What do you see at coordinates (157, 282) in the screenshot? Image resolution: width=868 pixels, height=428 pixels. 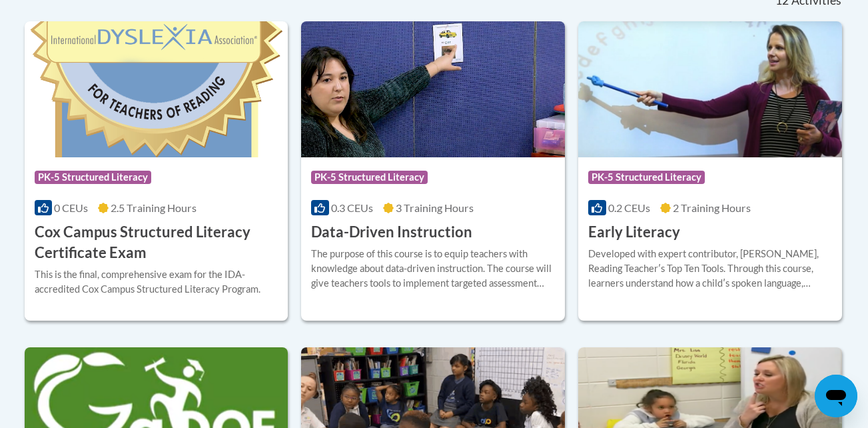 I see `div: This is the final, comprehensive exam for the IDA-accredited Cox Campus Structured Literacy Program.` at bounding box center [157, 282].